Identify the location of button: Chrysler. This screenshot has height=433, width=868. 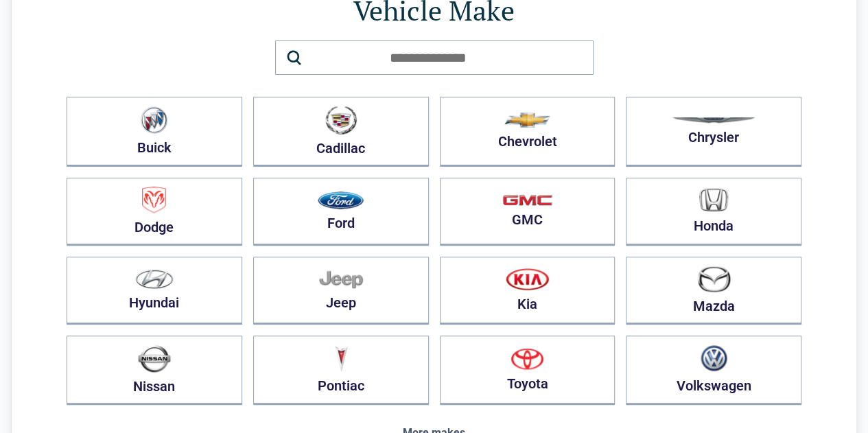
(713, 132).